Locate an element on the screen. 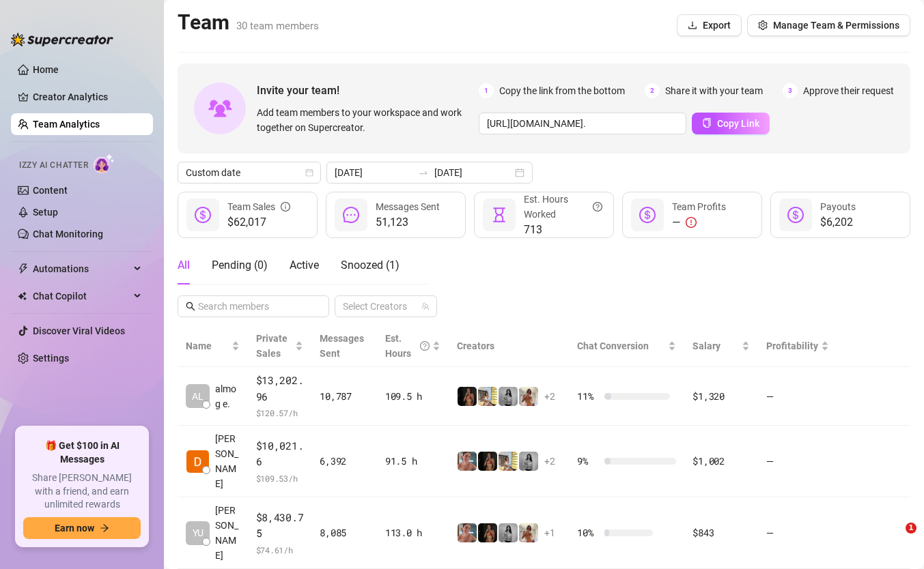  span: exclamation-circle is located at coordinates (691, 223).